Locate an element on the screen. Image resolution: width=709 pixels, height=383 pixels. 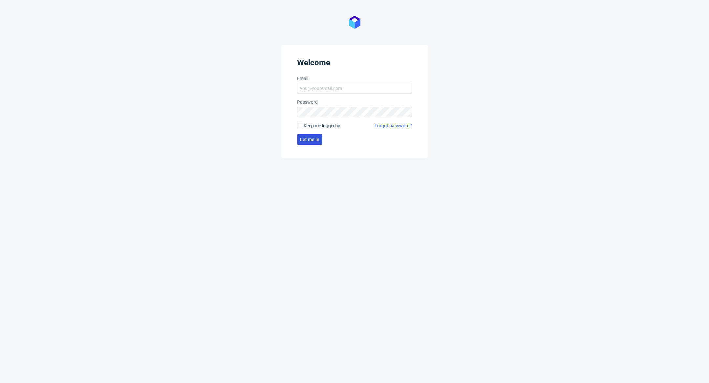
label: Email is located at coordinates (355, 78).